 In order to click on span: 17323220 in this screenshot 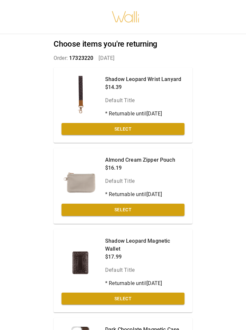, I will do `click(81, 58)`.